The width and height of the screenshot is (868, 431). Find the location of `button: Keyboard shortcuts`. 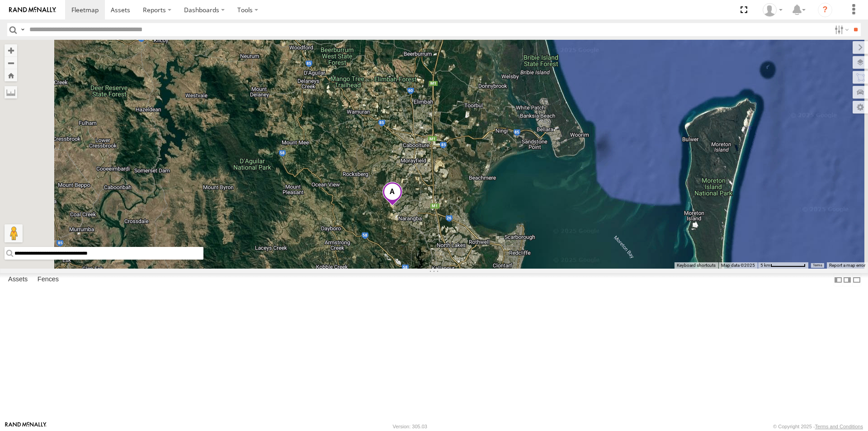

button: Keyboard shortcuts is located at coordinates (697, 265).